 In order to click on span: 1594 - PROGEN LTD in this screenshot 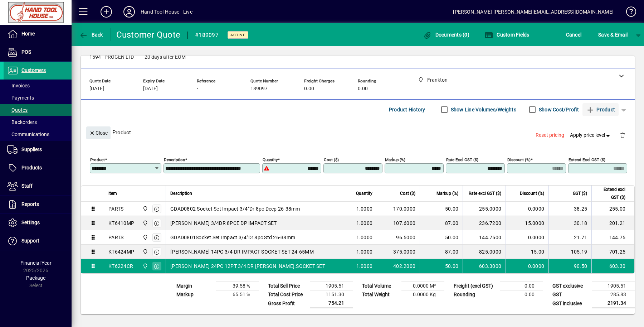, I will do `click(112, 57)`.